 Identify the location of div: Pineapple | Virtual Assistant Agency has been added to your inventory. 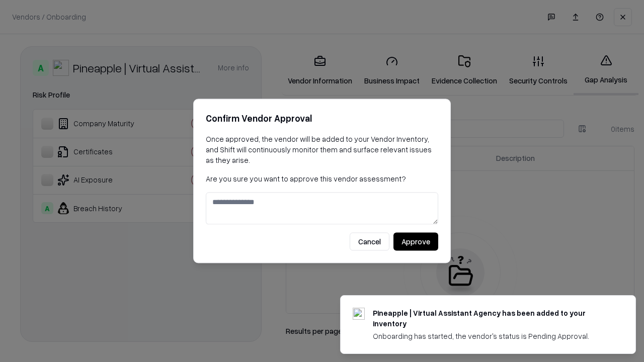
(492, 318).